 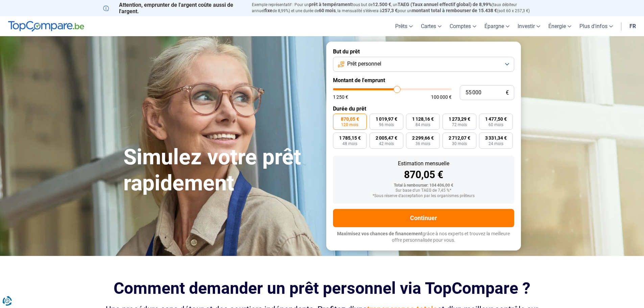 I want to click on span: Prêt personnel, so click(x=364, y=64).